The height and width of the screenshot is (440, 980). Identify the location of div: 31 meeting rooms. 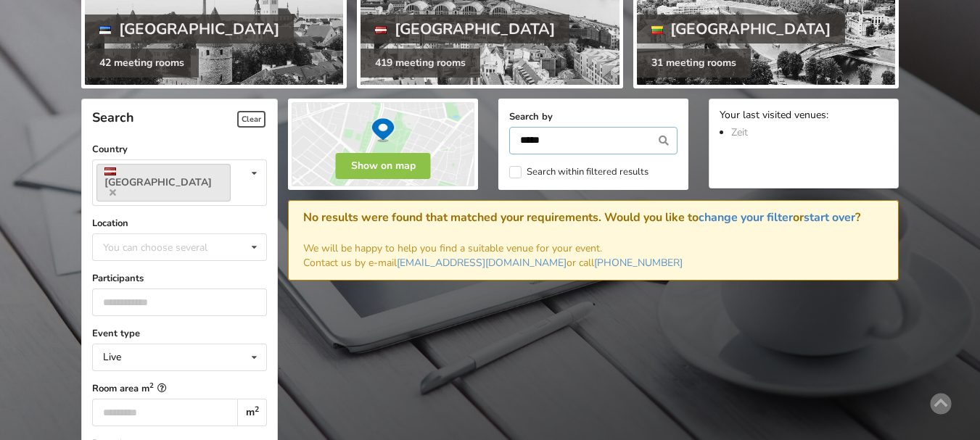
(694, 63).